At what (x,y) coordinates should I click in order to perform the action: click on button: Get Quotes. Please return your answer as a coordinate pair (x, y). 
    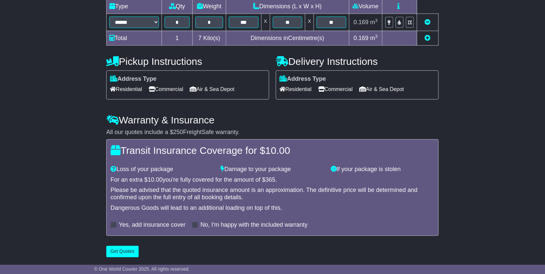
    Looking at the image, I should click on (123, 252).